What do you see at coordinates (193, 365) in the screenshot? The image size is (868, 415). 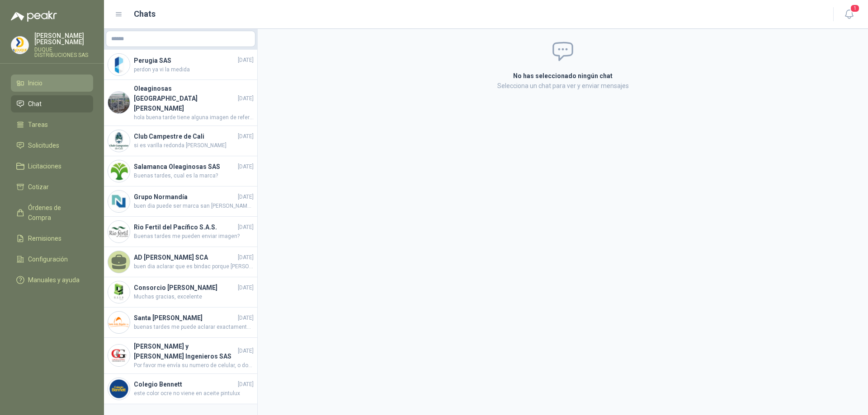 I see `span: Por favor me envía su numero de celular, o donde me puedo comunicar?` at bounding box center [193, 365].